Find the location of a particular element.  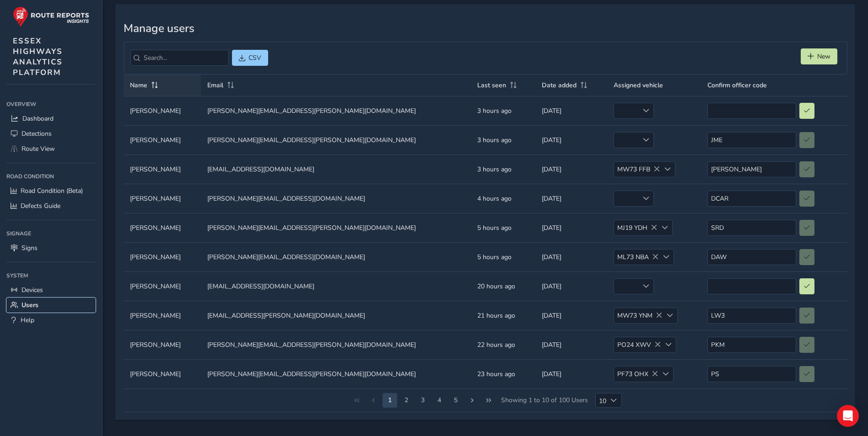

span: Dashboard is located at coordinates (38, 118).